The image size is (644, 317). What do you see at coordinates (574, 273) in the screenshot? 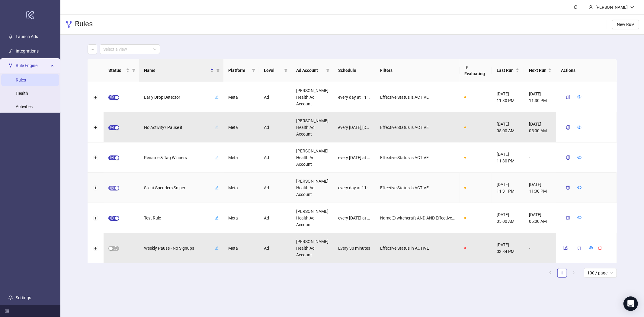
I see `button: right` at bounding box center [574, 273].